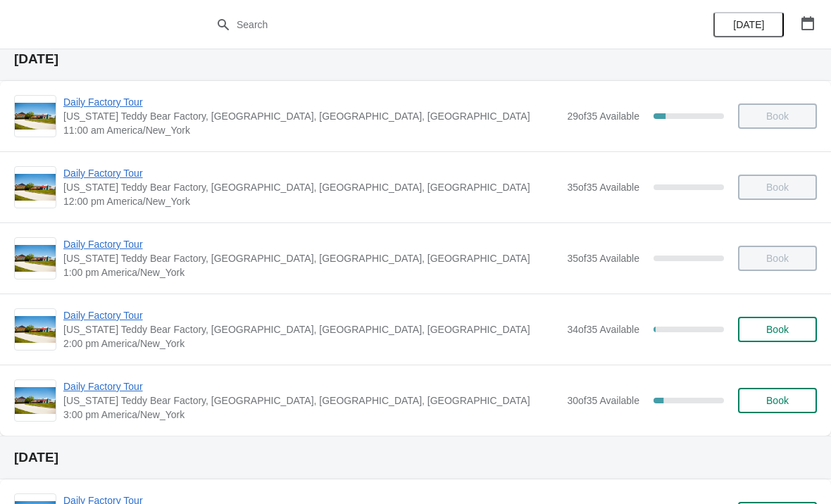 Image resolution: width=831 pixels, height=504 pixels. I want to click on span: 34 of 35 Available, so click(603, 330).